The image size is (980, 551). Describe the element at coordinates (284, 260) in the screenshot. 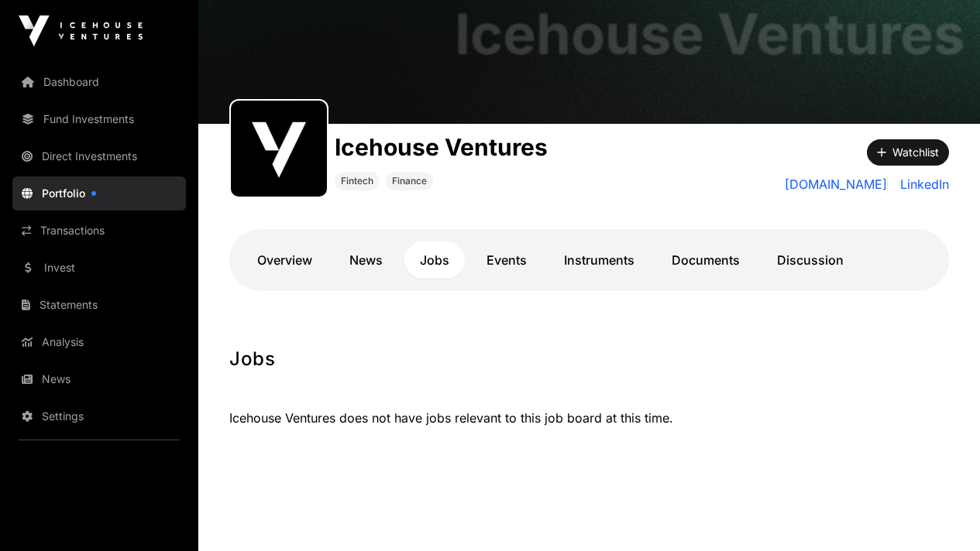

I see `a: Overview` at that location.